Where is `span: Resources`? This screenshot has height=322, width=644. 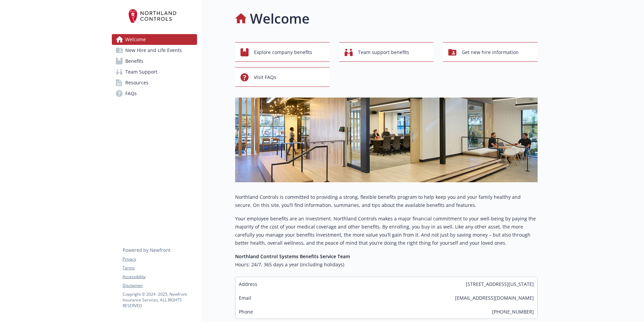
span: Resources is located at coordinates (137, 83).